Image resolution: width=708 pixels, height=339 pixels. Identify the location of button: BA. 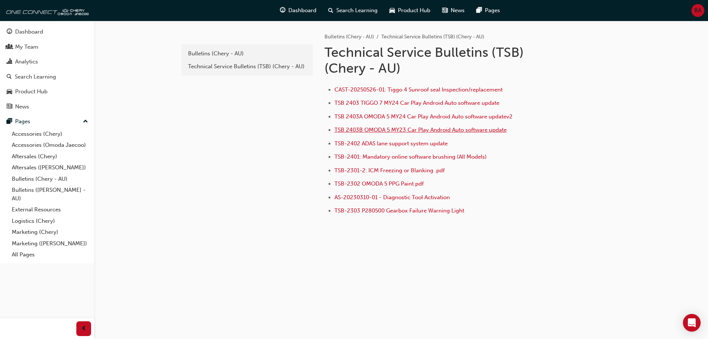
(697, 10).